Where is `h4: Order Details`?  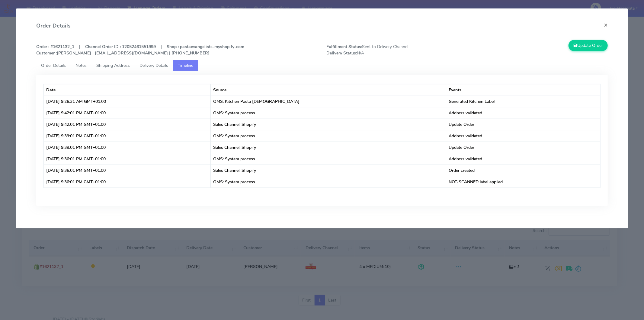
h4: Order Details is located at coordinates (53, 26).